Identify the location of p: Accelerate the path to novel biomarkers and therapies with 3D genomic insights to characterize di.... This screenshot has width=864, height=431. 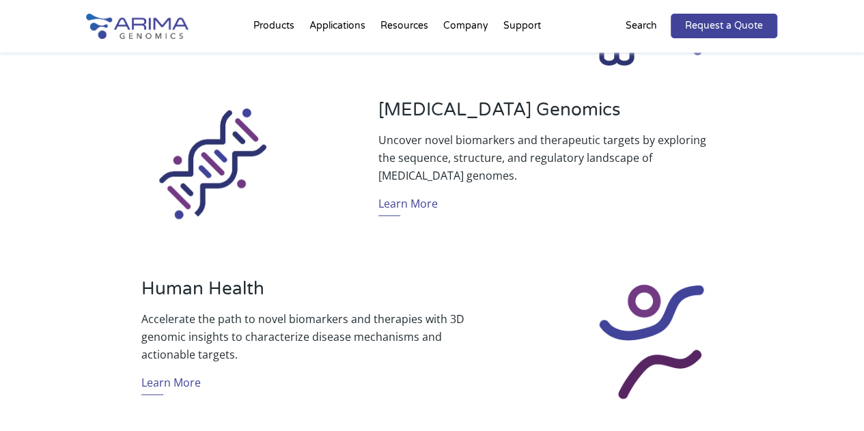
(313, 337).